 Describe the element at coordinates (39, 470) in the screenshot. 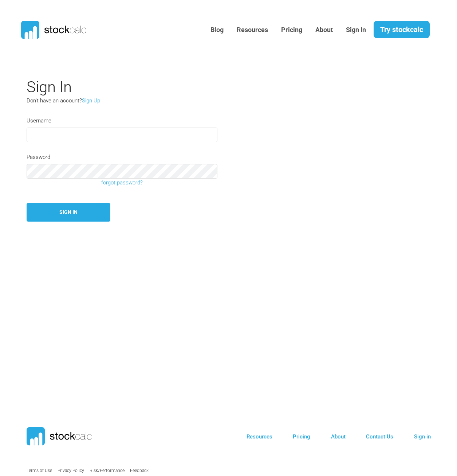

I see `a: Terms of Use` at that location.